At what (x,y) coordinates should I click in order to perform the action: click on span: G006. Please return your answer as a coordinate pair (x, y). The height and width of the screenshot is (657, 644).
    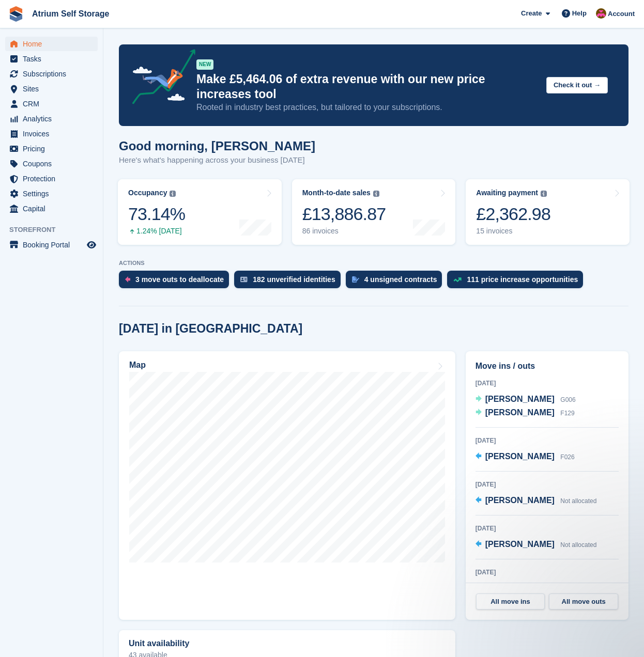
    Looking at the image, I should click on (567, 400).